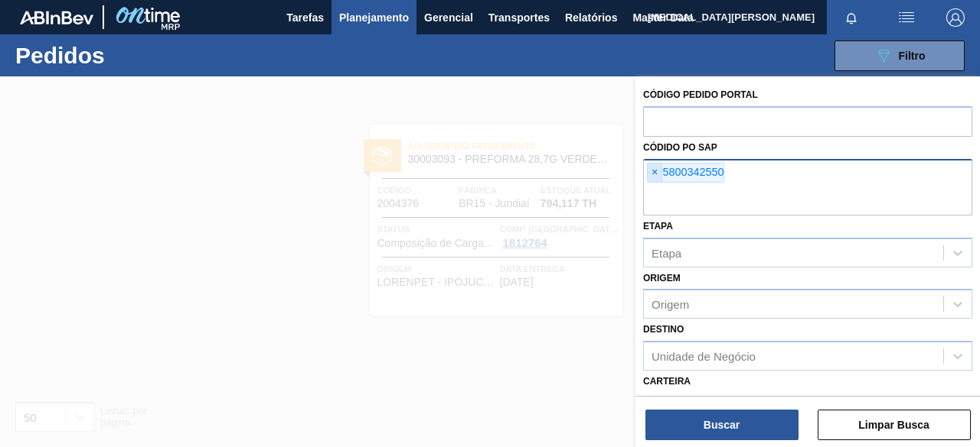  I want to click on span: Filtro, so click(912, 56).